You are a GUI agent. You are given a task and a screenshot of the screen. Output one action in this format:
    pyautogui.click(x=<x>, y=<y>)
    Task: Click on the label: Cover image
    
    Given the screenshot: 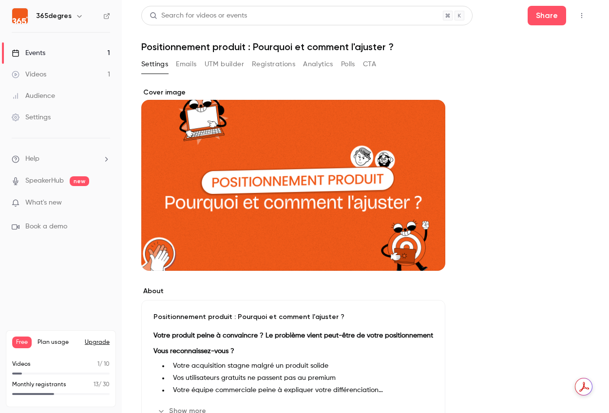 What is the action you would take?
    pyautogui.click(x=293, y=93)
    